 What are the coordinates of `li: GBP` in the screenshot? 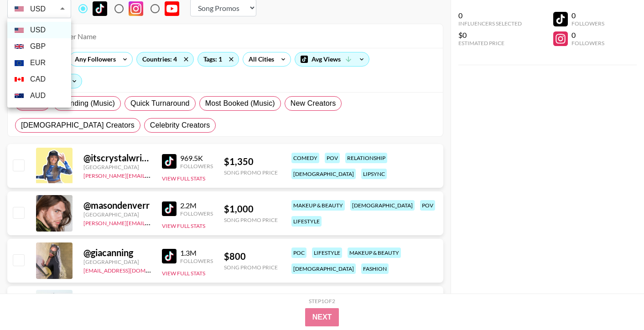 It's located at (39, 47).